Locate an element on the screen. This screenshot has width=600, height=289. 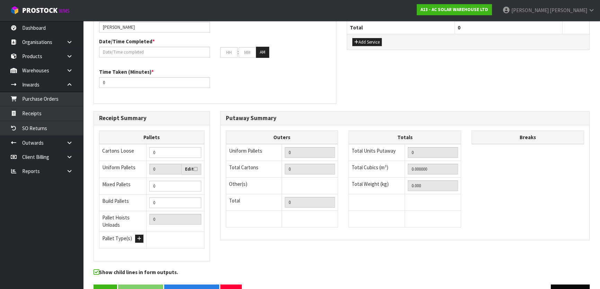
td: Mixed Pallets is located at coordinates (123, 186).